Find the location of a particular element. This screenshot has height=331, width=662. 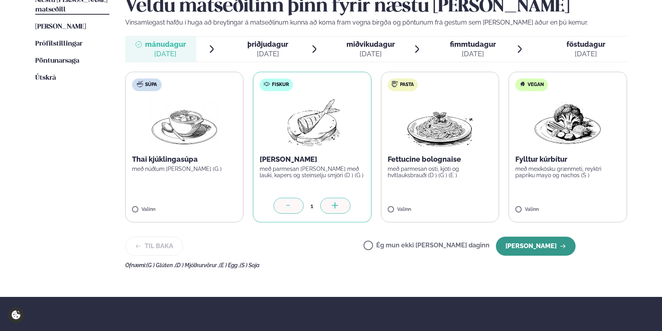

span: föstudagur is located at coordinates (586, 44).